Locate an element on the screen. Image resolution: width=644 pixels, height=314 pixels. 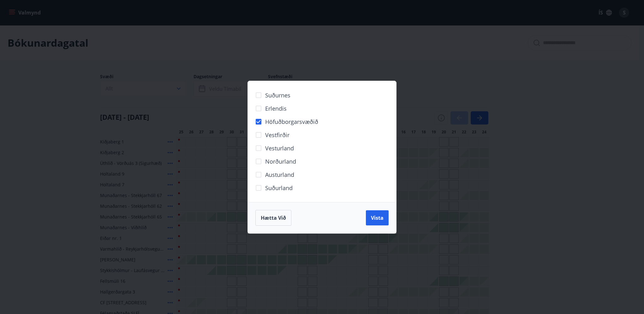
span: Vista is located at coordinates (377, 218).